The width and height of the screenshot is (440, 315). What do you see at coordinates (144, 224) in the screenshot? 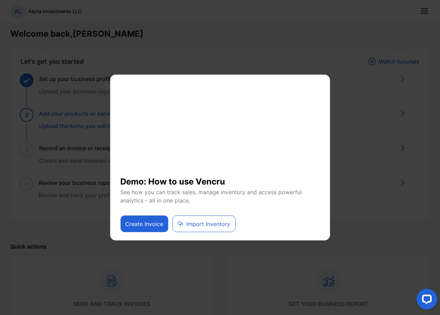
I see `button: Create Invoice` at bounding box center [144, 224].